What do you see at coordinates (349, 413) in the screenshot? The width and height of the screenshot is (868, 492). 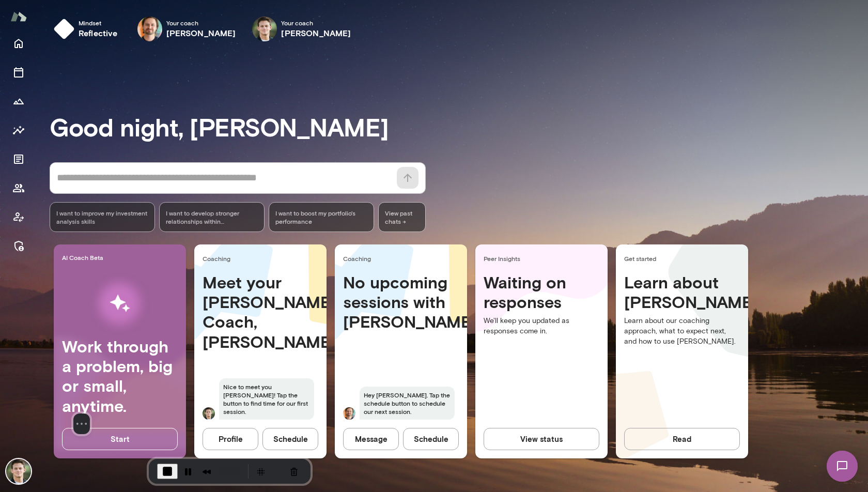 I see `img: Jacob Zukerman Zukerman` at bounding box center [349, 413].